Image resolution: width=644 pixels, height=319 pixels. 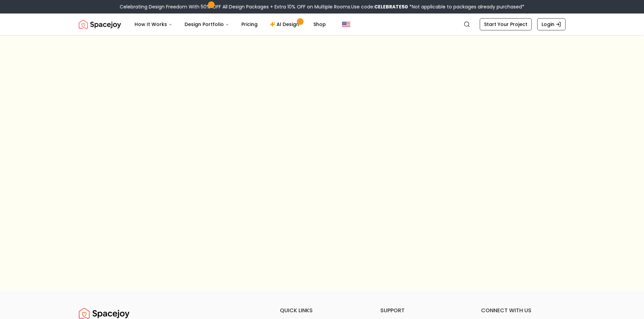 I want to click on img: Spacejoy Logo, so click(x=100, y=24).